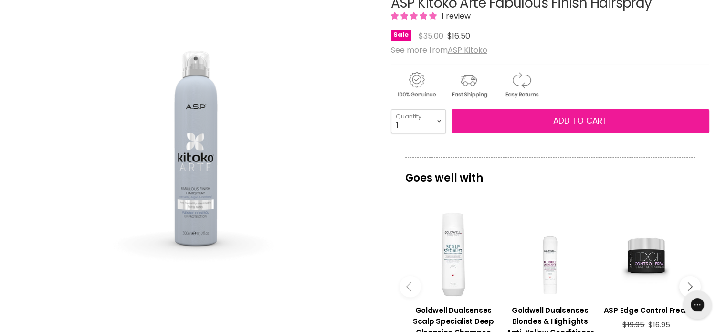  Describe the element at coordinates (633, 324) in the screenshot. I see `span: $19.95` at that location.